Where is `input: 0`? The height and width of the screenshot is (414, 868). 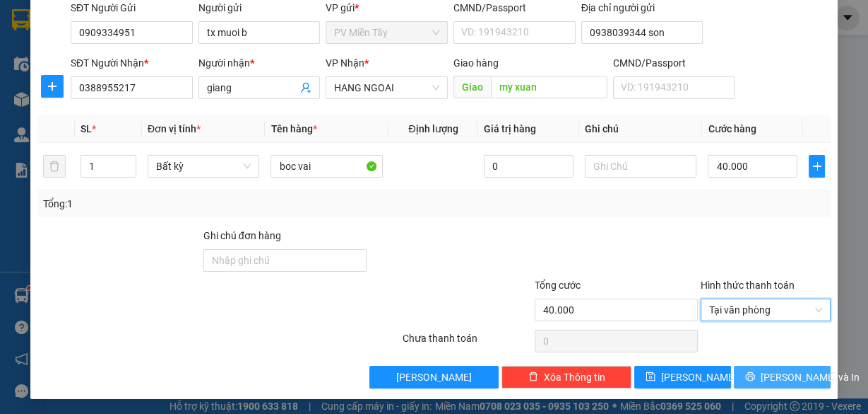 input: 0 is located at coordinates (529, 166).